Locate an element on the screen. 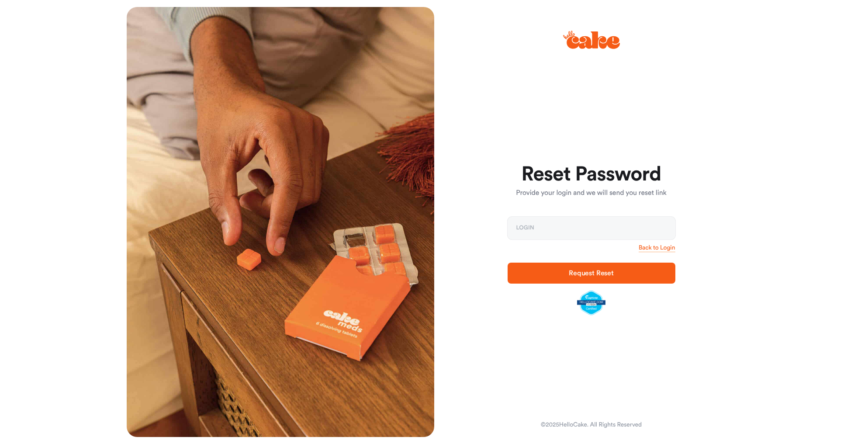  p: Provide your login and we will send you reset link is located at coordinates (592, 193).